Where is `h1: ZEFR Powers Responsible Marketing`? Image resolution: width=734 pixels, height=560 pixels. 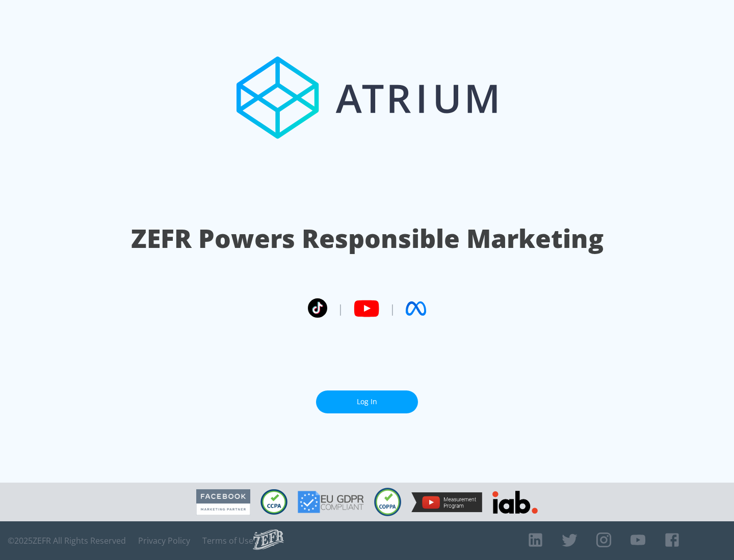 h1: ZEFR Powers Responsible Marketing is located at coordinates (367, 239).